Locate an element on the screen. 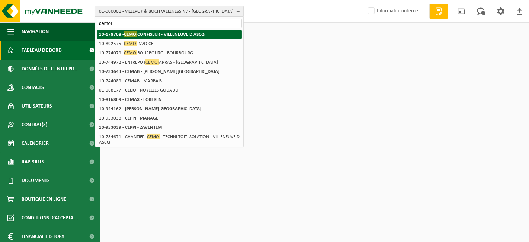 The width and height of the screenshot is (529, 242). span: Utilisateurs is located at coordinates (37, 106).